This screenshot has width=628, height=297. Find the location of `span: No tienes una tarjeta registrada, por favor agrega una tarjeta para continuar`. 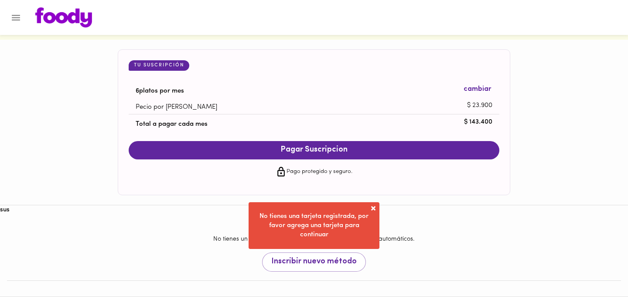

span: No tienes una tarjeta registrada, por favor agrega una tarjeta para continuar is located at coordinates (314, 225).